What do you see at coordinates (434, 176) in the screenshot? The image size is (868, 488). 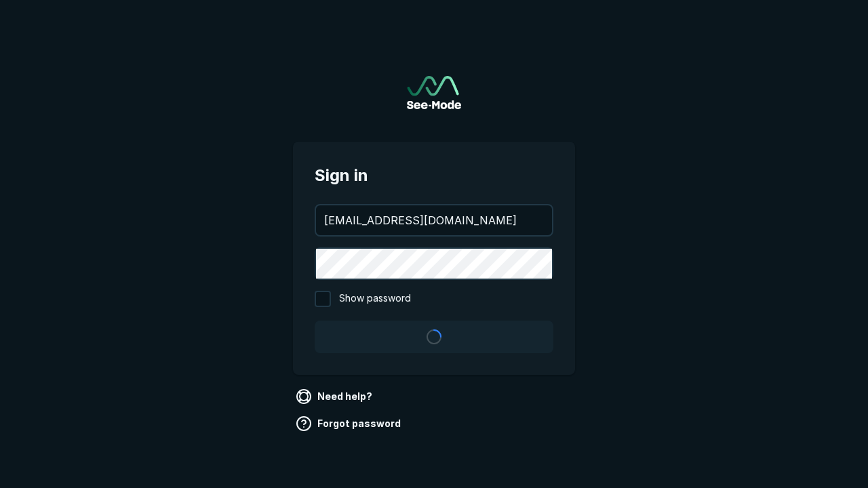 I see `span: Sign in` at bounding box center [434, 176].